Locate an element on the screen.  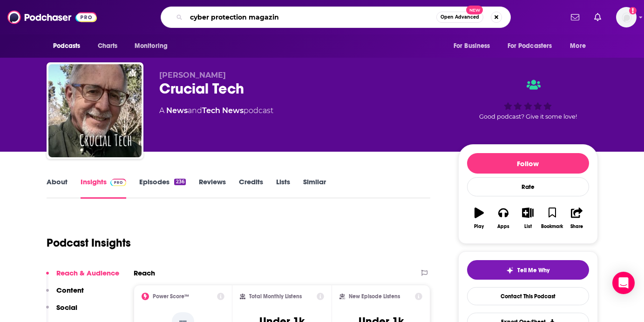
a: News is located at coordinates (177, 110).